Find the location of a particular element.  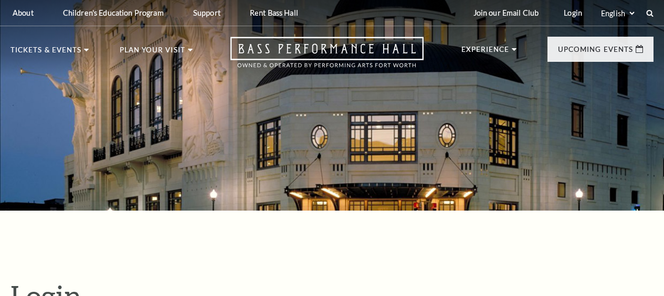

p: Tickets & Events is located at coordinates (46, 53).